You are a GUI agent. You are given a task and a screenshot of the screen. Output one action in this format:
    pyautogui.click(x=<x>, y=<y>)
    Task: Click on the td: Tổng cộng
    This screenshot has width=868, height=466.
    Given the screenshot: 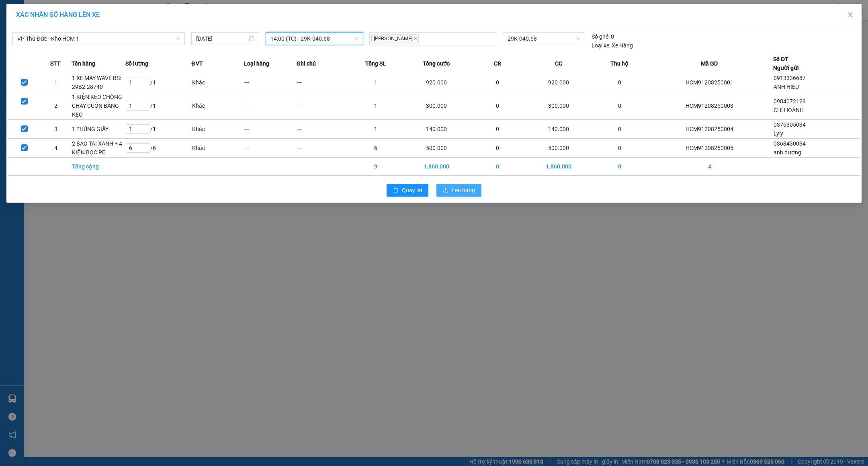 What is the action you would take?
    pyautogui.click(x=98, y=167)
    